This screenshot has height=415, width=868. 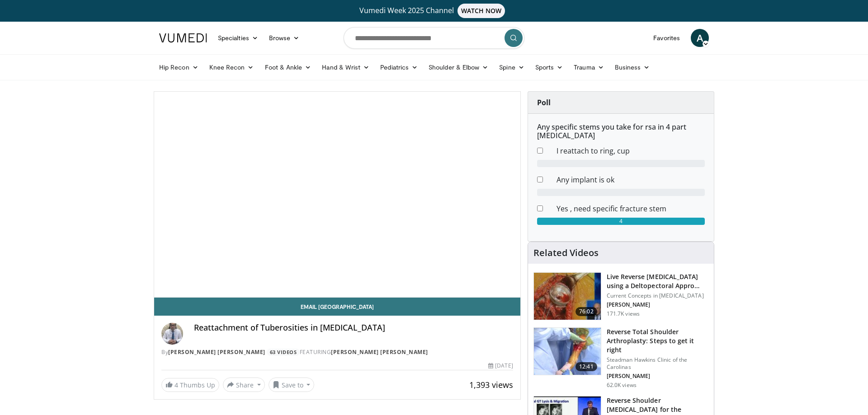 What do you see at coordinates (631, 151) in the screenshot?
I see `dd: I reattach to ring, cup` at bounding box center [631, 151].